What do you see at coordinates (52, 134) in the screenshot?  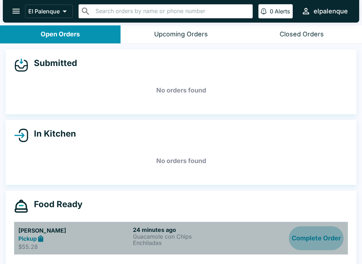 I see `h4: In Kitchen` at bounding box center [52, 134].